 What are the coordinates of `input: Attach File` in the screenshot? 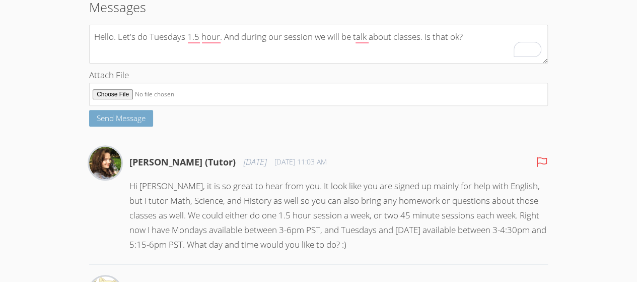 It's located at (318, 94).